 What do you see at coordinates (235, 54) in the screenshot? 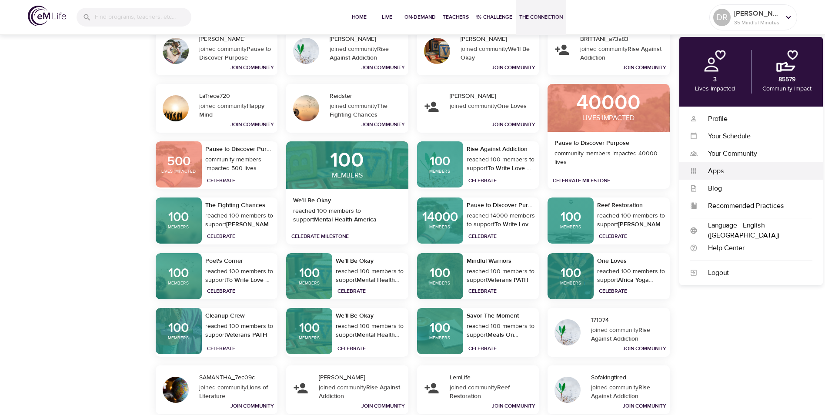
I see `strong: Pause to Discover Purpose` at bounding box center [235, 54].